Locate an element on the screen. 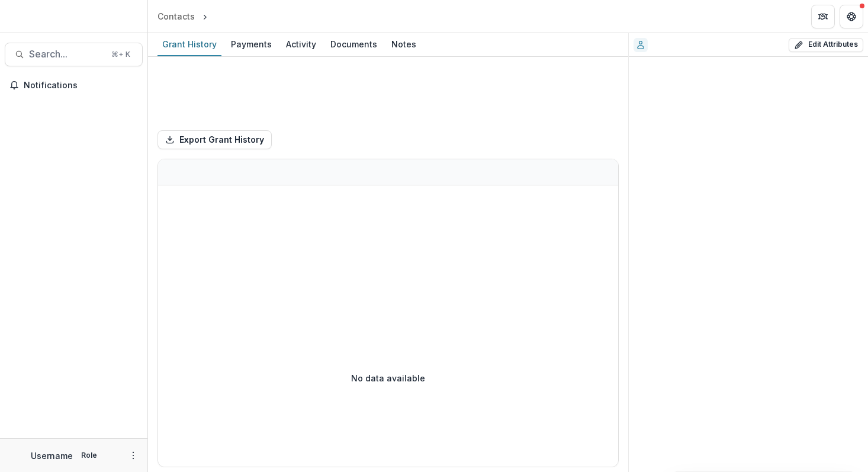  span: Search... is located at coordinates (66, 54).